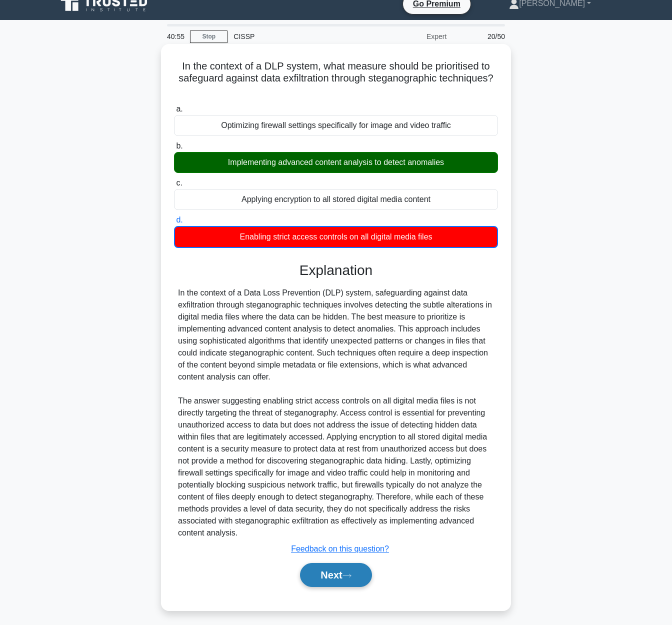 The height and width of the screenshot is (625, 672). I want to click on span: a., so click(179, 108).